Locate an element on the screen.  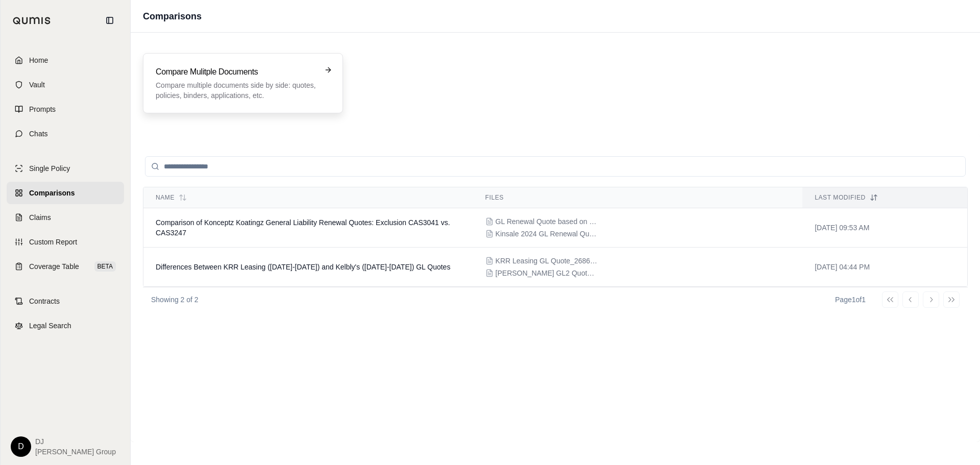
p: Showing 2 of 2 is located at coordinates (175, 300).